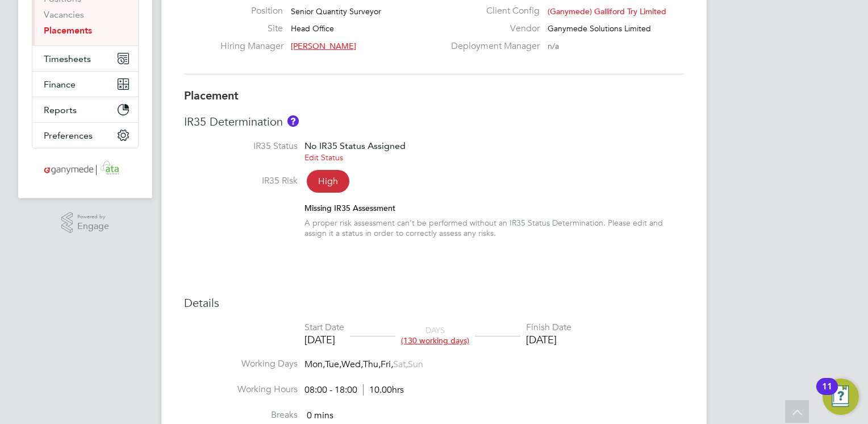 The width and height of the screenshot is (868, 424). I want to click on span: Powered by, so click(93, 217).